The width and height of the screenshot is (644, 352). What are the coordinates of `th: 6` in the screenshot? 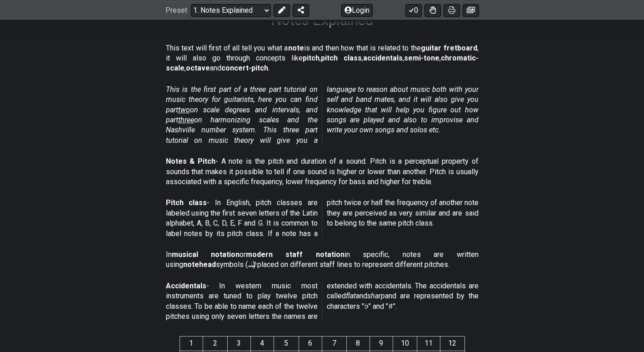 It's located at (310, 343).